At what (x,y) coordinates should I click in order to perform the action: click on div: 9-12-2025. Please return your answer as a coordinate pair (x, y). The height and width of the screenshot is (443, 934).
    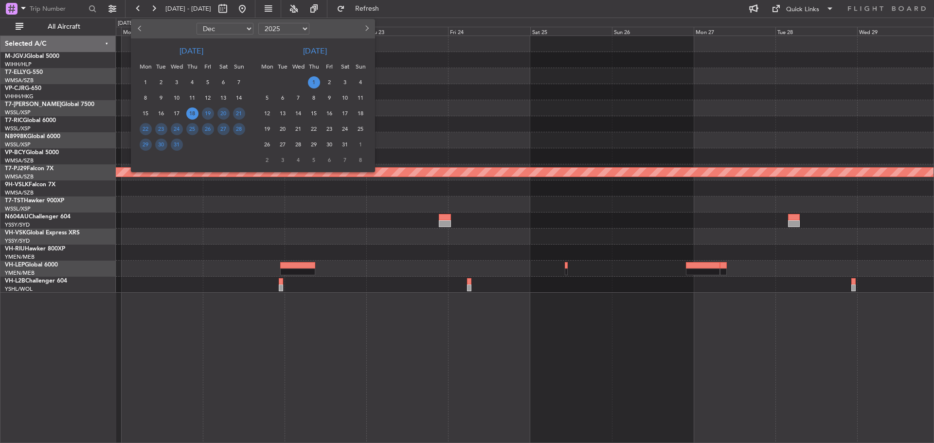
    Looking at the image, I should click on (161, 98).